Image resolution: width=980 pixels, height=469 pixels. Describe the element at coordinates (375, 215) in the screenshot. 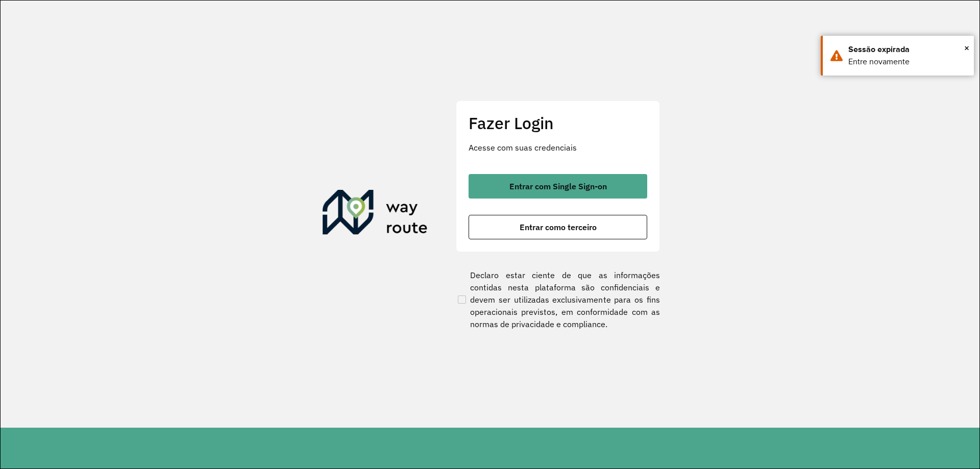

I see `img: Roteirizador AmbevTech` at that location.